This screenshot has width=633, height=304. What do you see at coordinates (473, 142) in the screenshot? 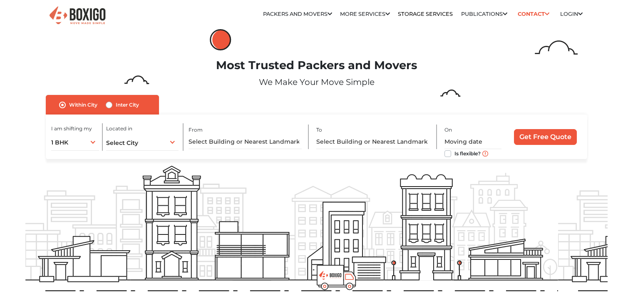
I see `input: Moving date` at bounding box center [473, 142].